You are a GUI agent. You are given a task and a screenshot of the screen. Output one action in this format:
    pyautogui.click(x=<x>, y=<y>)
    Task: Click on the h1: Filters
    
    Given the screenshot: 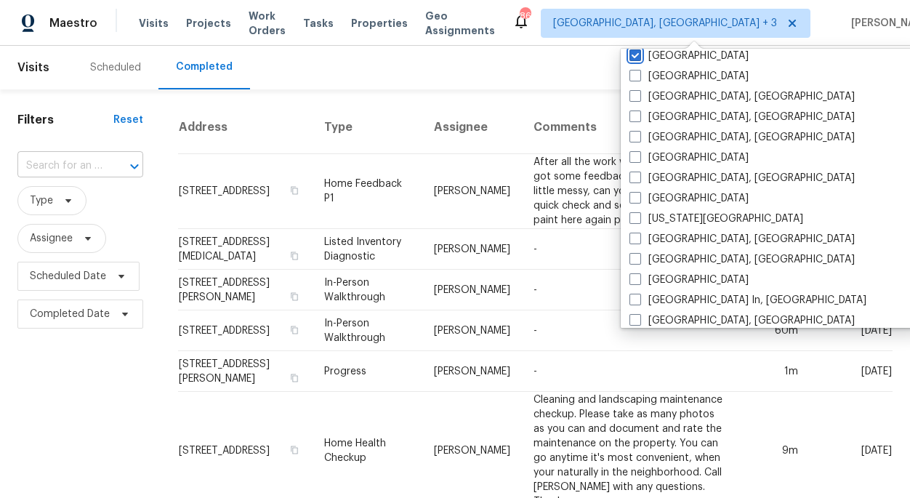 What is the action you would take?
    pyautogui.click(x=65, y=120)
    